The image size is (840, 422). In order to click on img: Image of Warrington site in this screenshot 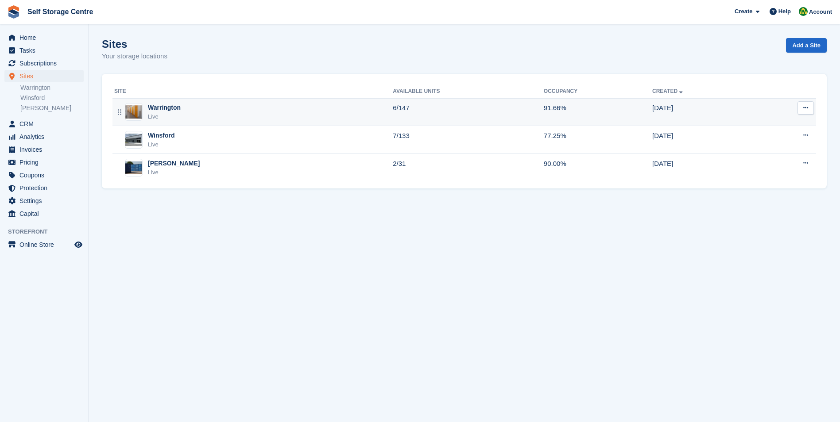, I will do `click(134, 112)`.